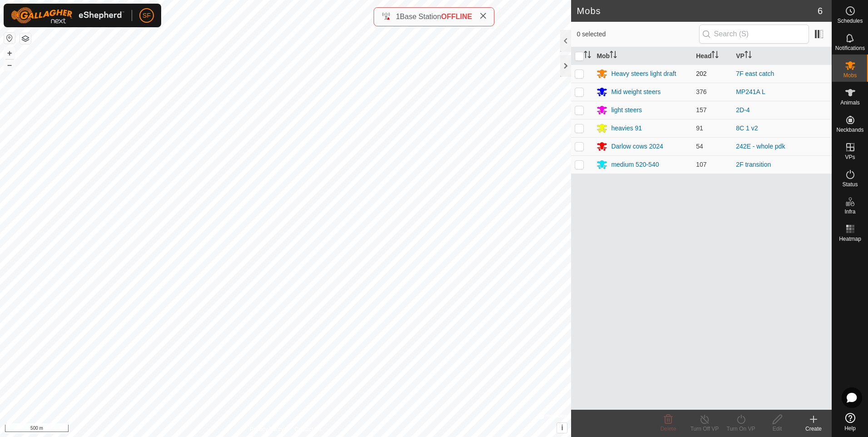 This screenshot has width=868, height=437. I want to click on a: Privacy Policy, so click(267, 429).